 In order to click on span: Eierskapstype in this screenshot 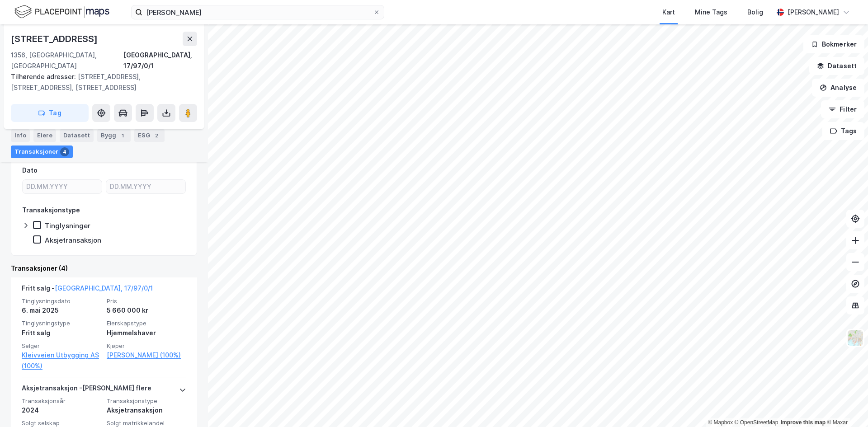, I will do `click(146, 323)`.